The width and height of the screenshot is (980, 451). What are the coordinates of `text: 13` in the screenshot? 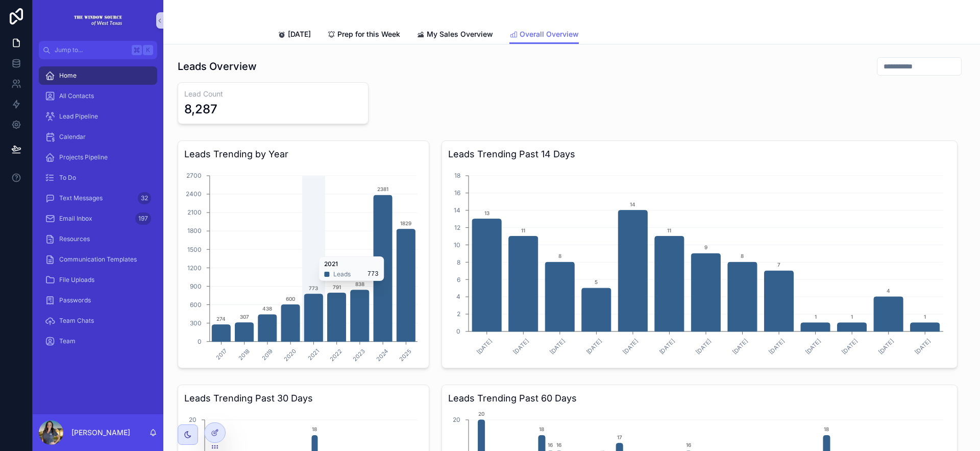 It's located at (487, 213).